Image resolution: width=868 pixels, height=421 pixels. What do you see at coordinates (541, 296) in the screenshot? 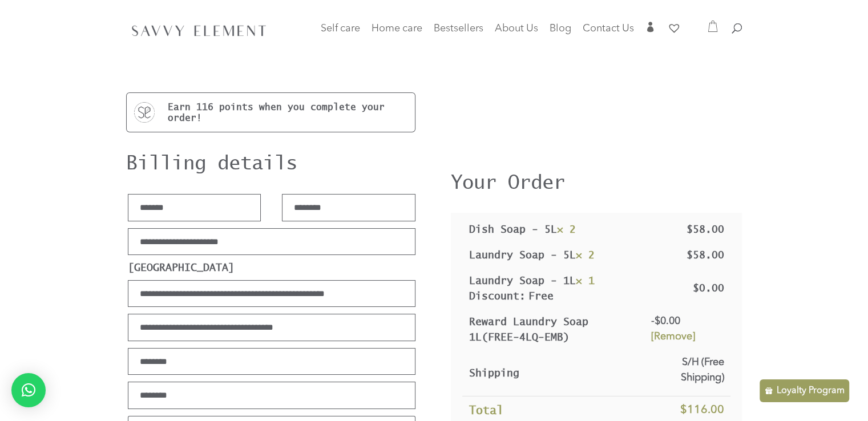
I see `span: Free` at bounding box center [541, 296].